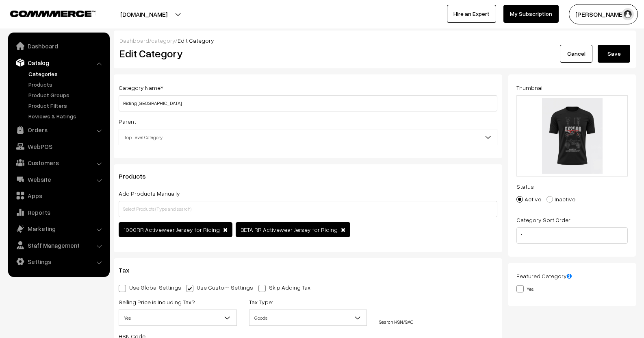 The image size is (644, 338). I want to click on img: COMMMERCE, so click(53, 14).